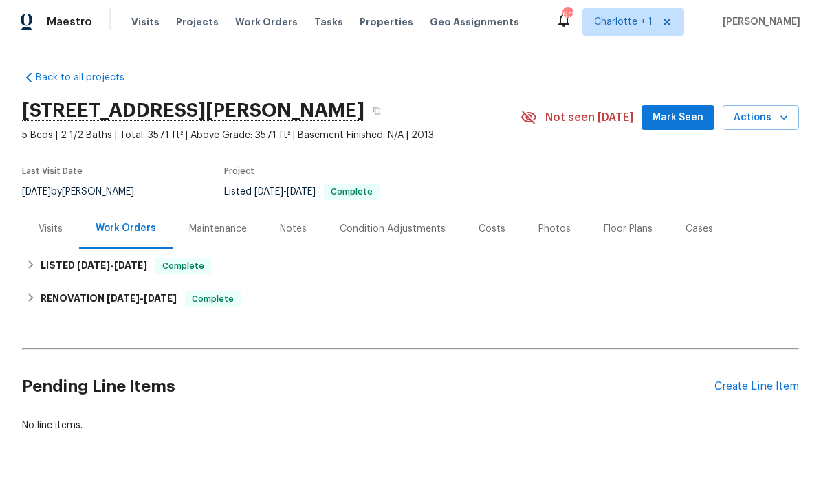  What do you see at coordinates (69, 22) in the screenshot?
I see `span: Maestro` at bounding box center [69, 22].